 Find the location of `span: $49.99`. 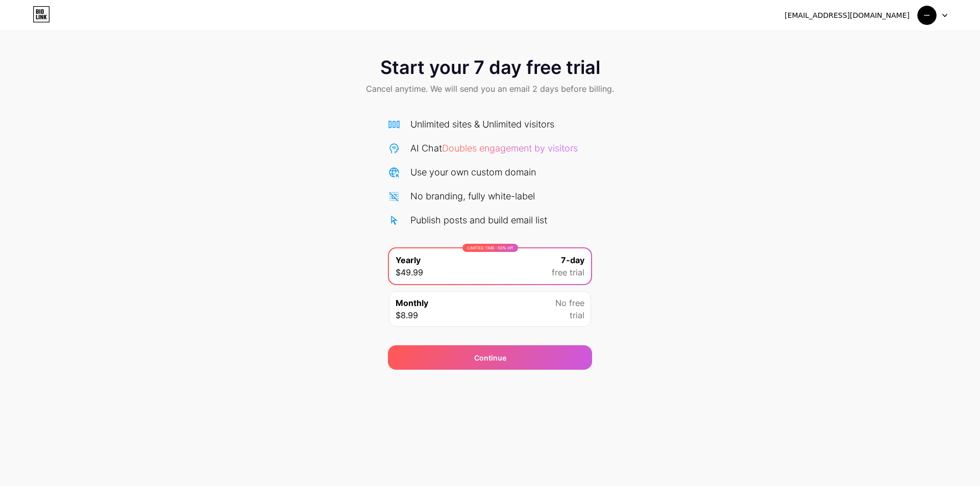

span: $49.99 is located at coordinates (410, 273).